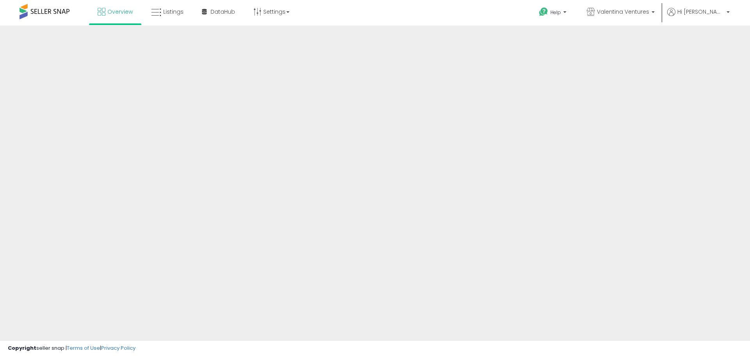  Describe the element at coordinates (543, 12) in the screenshot. I see `i: Get Help` at that location.